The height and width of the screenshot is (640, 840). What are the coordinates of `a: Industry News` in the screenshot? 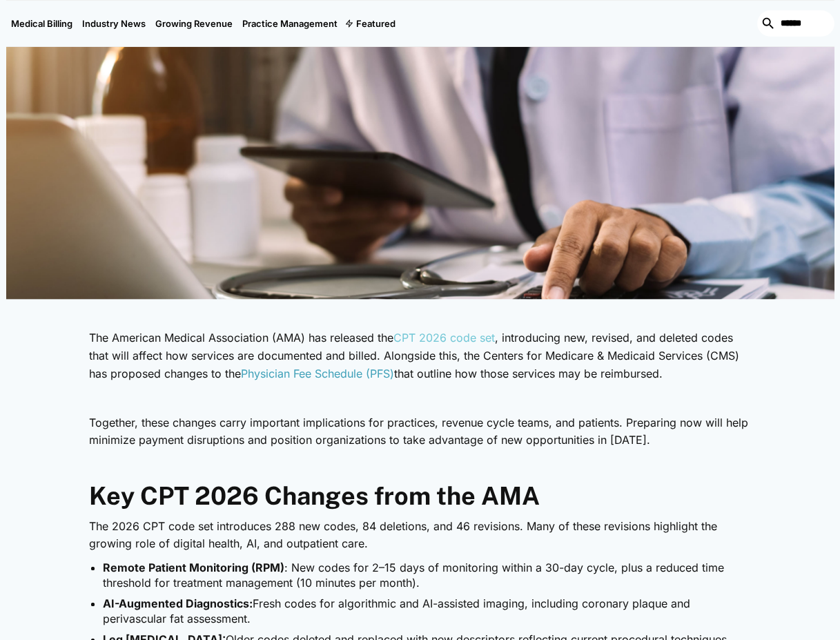 It's located at (114, 24).